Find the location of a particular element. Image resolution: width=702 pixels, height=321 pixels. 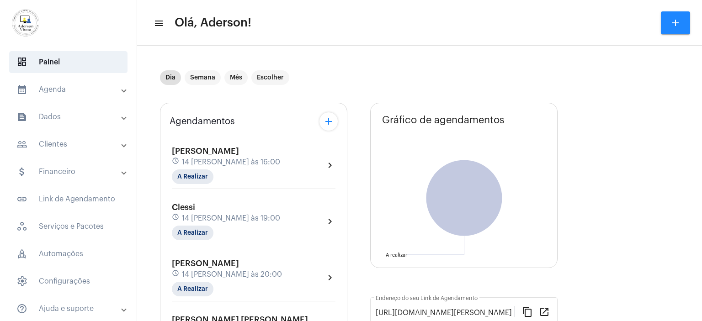

mat-chip: Mês is located at coordinates (236, 78).